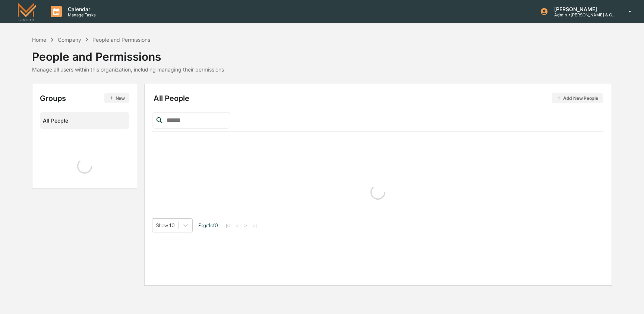 The height and width of the screenshot is (314, 644). Describe the element at coordinates (128, 69) in the screenshot. I see `div: Manage all users within this organization, including managing their permissions` at that location.